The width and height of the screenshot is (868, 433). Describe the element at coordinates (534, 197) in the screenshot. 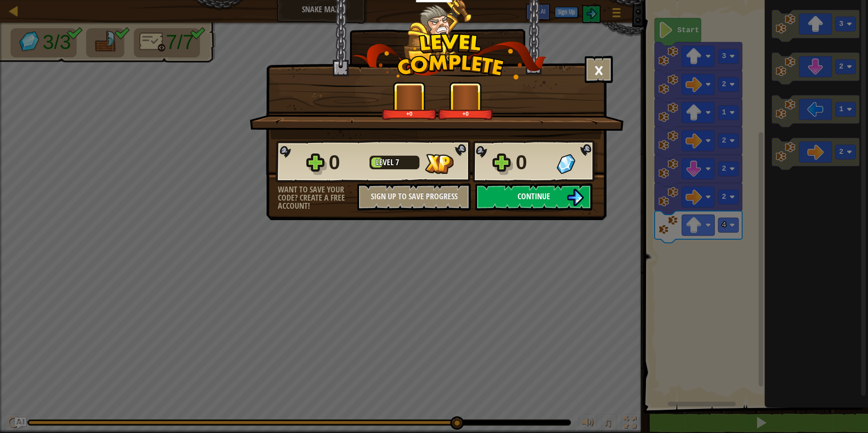

I see `button: Continue` at that location.